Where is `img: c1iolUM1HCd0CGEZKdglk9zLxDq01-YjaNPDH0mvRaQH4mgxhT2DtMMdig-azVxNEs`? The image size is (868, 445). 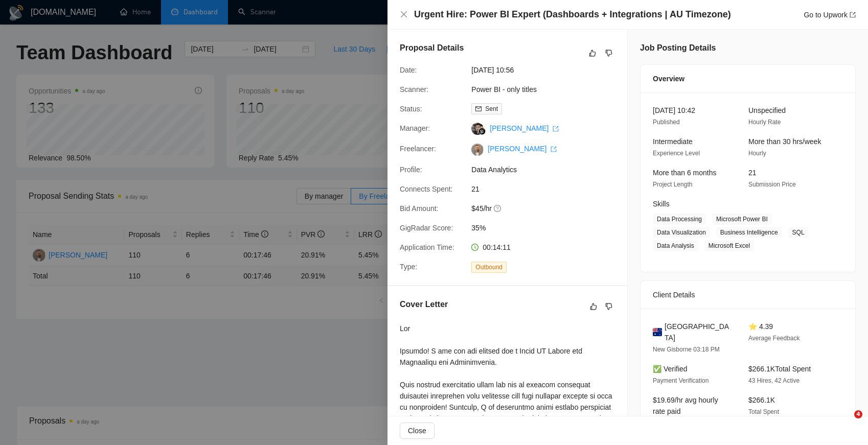 img: c1iolUM1HCd0CGEZKdglk9zLxDq01-YjaNPDH0mvRaQH4mgxhT2DtMMdig-azVxNEs is located at coordinates (478, 150).